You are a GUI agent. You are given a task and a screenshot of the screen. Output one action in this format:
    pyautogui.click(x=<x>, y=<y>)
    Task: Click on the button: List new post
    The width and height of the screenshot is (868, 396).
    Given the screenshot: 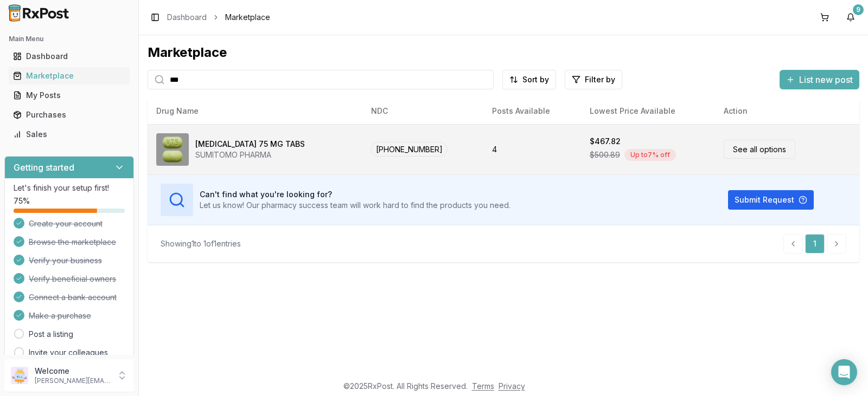 What is the action you would take?
    pyautogui.click(x=819, y=79)
    